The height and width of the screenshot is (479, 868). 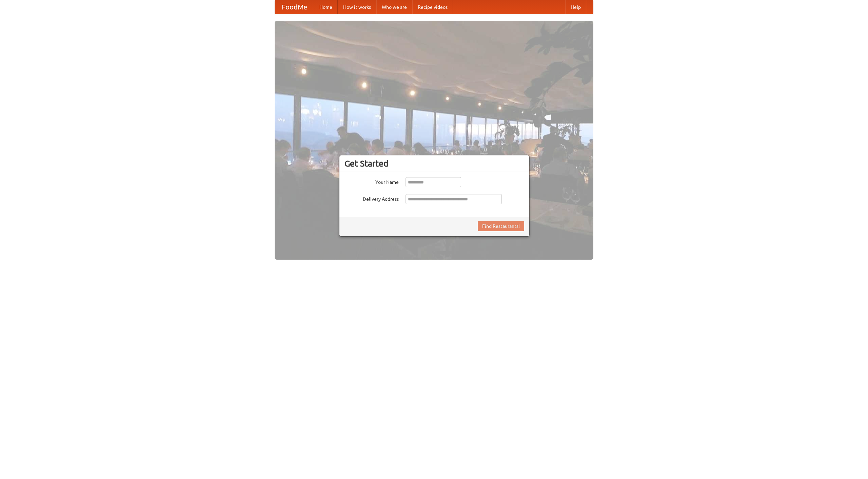 What do you see at coordinates (576, 7) in the screenshot?
I see `a: Help` at bounding box center [576, 7].